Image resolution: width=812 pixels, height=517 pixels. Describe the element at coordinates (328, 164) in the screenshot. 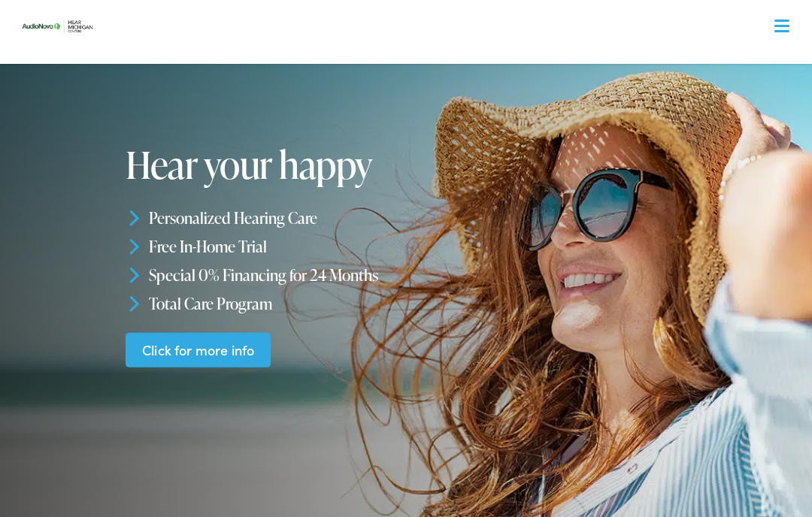

I see `h1: Hear your happy` at that location.